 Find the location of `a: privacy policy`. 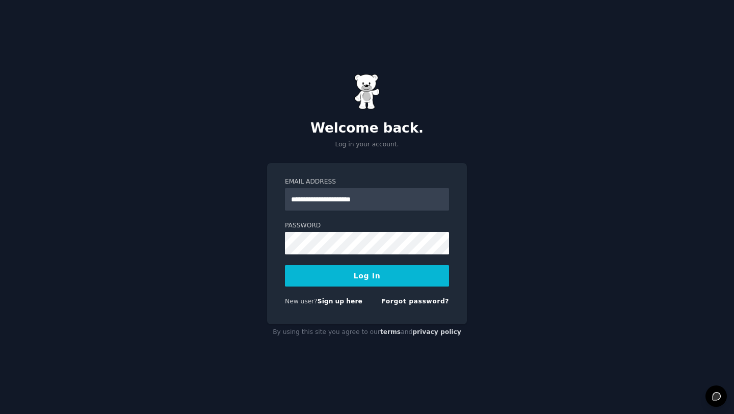

a: privacy policy is located at coordinates (437, 332).